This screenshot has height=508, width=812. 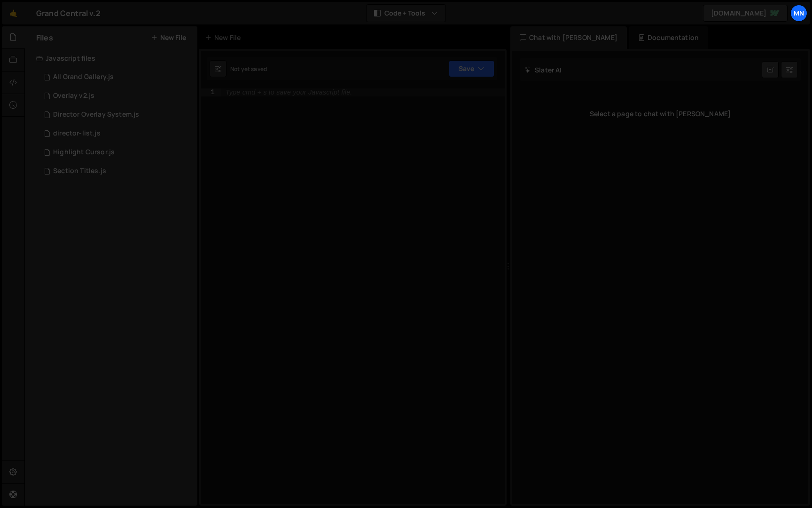 I want to click on div: Not yet saved, so click(x=249, y=69).